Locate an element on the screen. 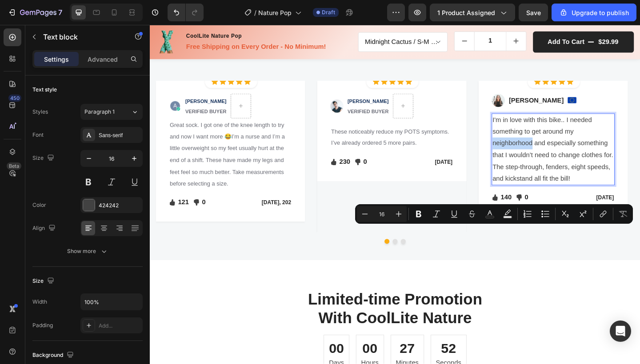 The height and width of the screenshot is (364, 640). div: 52 is located at coordinates (325, 352).